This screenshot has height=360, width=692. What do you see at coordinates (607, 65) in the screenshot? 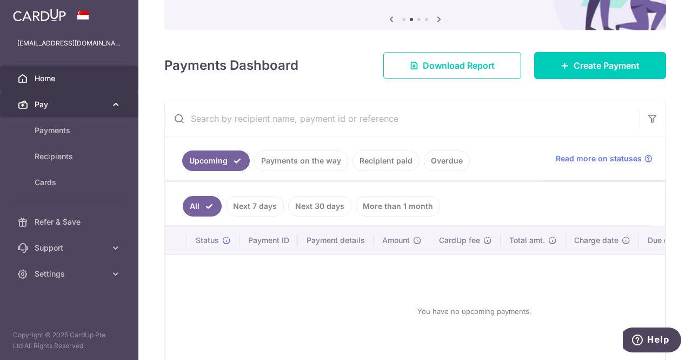
I see `span: Create Payment` at bounding box center [607, 65].